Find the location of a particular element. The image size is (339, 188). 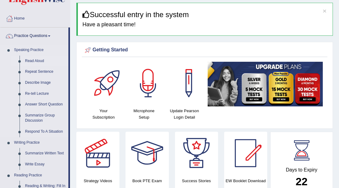

a: Write Essay is located at coordinates (45, 164).